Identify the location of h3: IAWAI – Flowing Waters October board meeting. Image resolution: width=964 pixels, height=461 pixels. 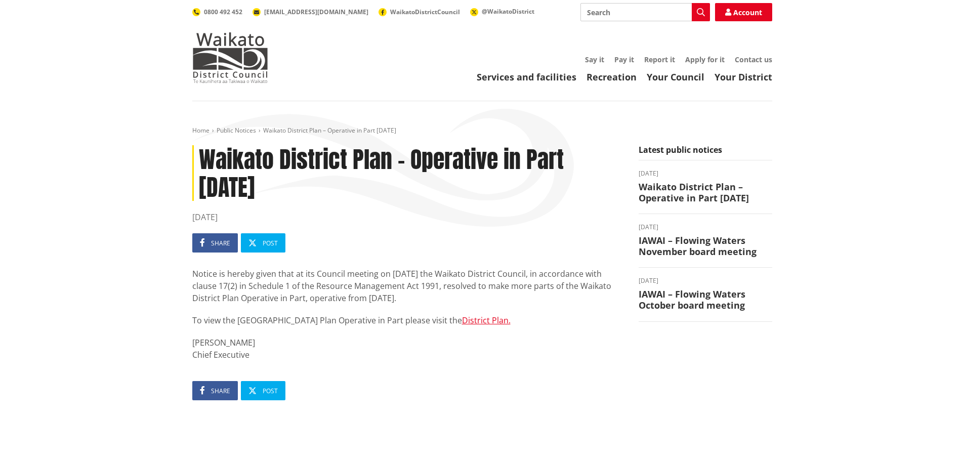
(705, 299).